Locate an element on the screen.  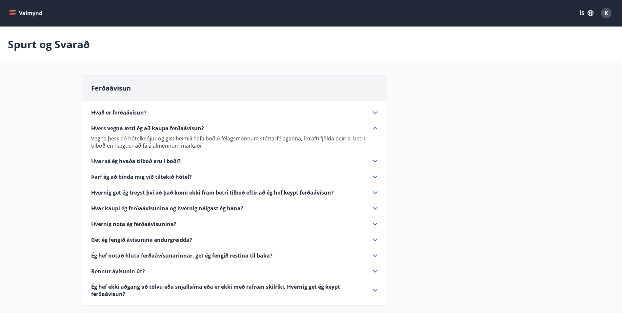
span: Hvað er ferðaávísun? is located at coordinates (119, 112).